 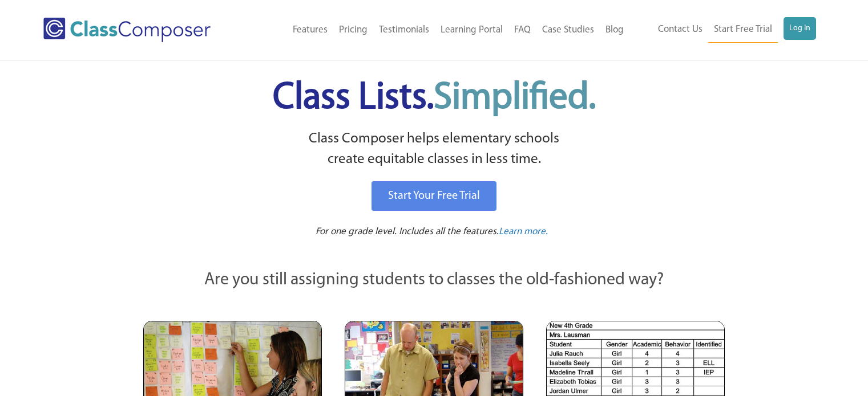 What do you see at coordinates (680, 30) in the screenshot?
I see `a: Contact Us` at bounding box center [680, 30].